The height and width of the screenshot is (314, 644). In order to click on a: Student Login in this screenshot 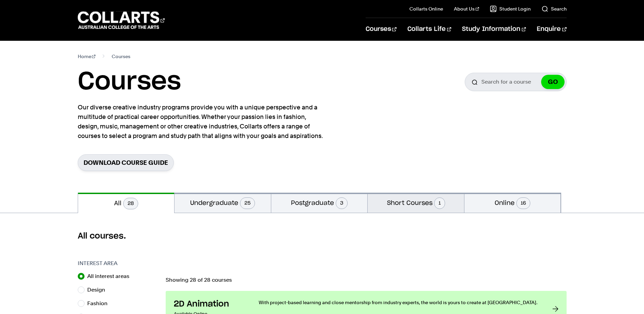, I will do `click(510, 9)`.